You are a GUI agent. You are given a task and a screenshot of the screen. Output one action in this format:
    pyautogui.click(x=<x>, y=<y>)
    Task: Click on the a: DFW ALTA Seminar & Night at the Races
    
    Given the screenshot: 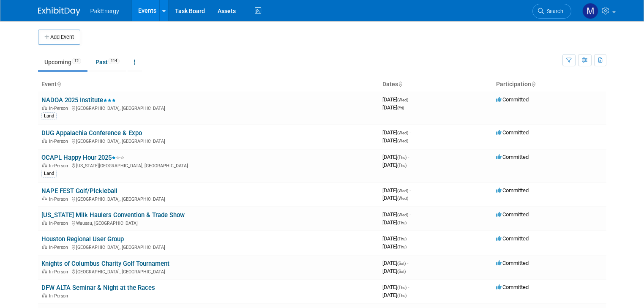 What is the action you would take?
    pyautogui.click(x=98, y=287)
    